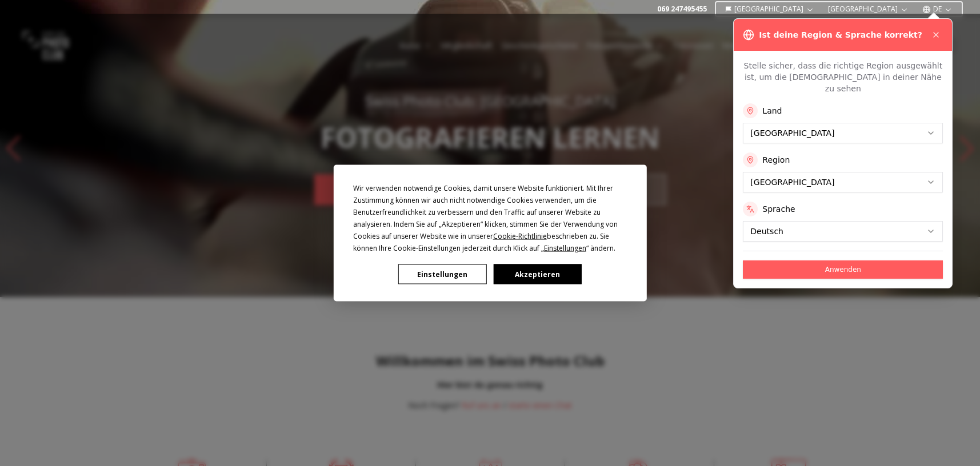 This screenshot has width=980, height=466. I want to click on button: Akzeptieren, so click(537, 275).